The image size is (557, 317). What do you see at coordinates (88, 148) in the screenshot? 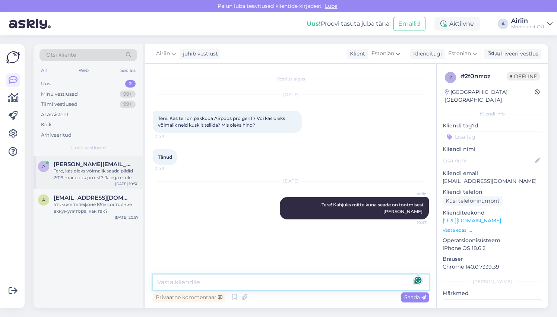
I see `span: Uued vestlused` at bounding box center [88, 148].